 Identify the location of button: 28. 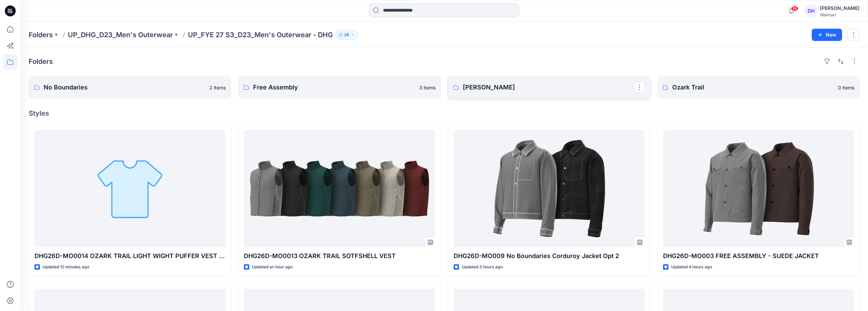
(347, 35).